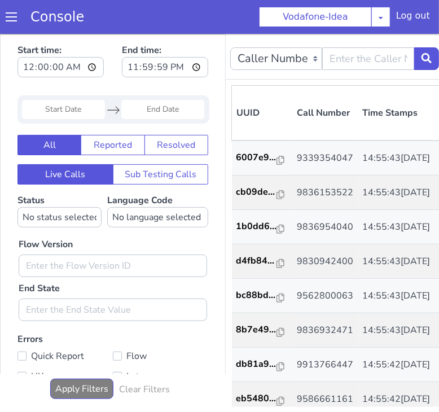 This screenshot has height=412, width=439. Describe the element at coordinates (113, 276) in the screenshot. I see `input: Enter the End State Value` at that location.